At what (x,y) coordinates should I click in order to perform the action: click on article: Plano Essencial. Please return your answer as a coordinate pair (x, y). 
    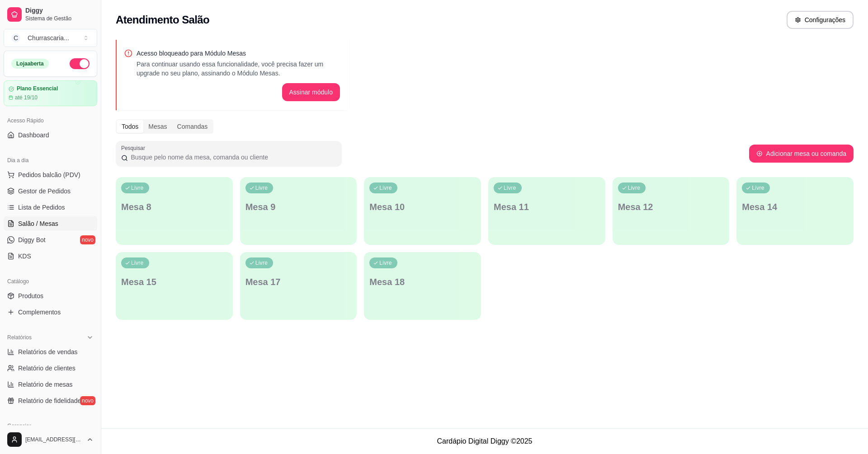
    Looking at the image, I should click on (37, 88).